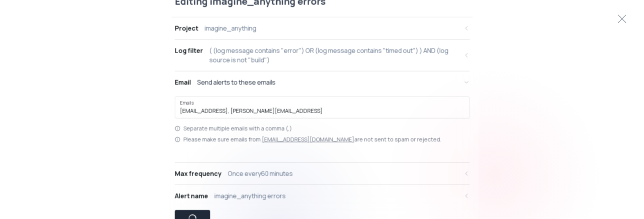  Describe the element at coordinates (183, 82) in the screenshot. I see `div: Email` at that location.